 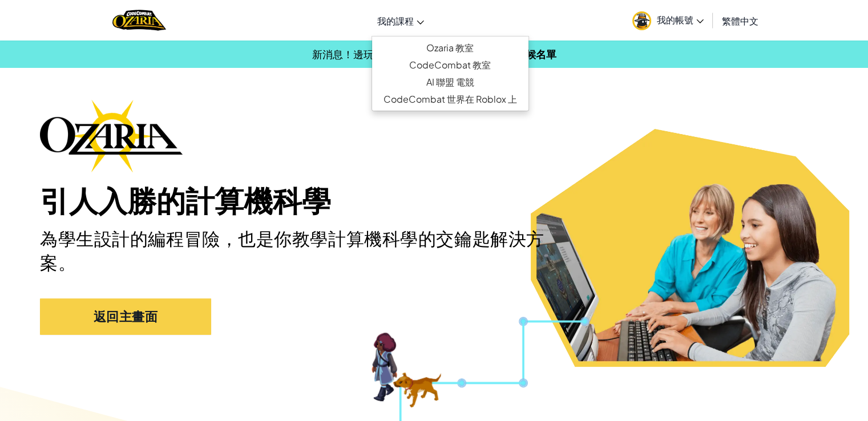 What do you see at coordinates (139, 20) in the screenshot?
I see `img: Home` at bounding box center [139, 20].